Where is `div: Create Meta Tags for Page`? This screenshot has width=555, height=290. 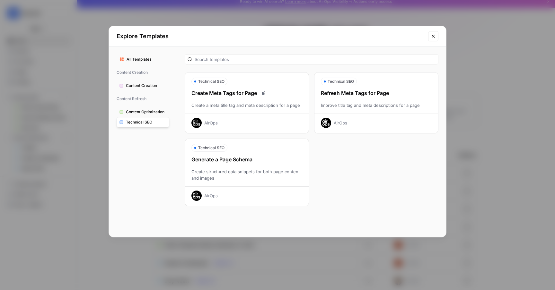 div: Create Meta Tags for Page is located at coordinates (247, 93).